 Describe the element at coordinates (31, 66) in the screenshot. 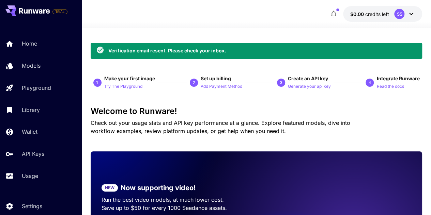

I see `p: Models` at that location.